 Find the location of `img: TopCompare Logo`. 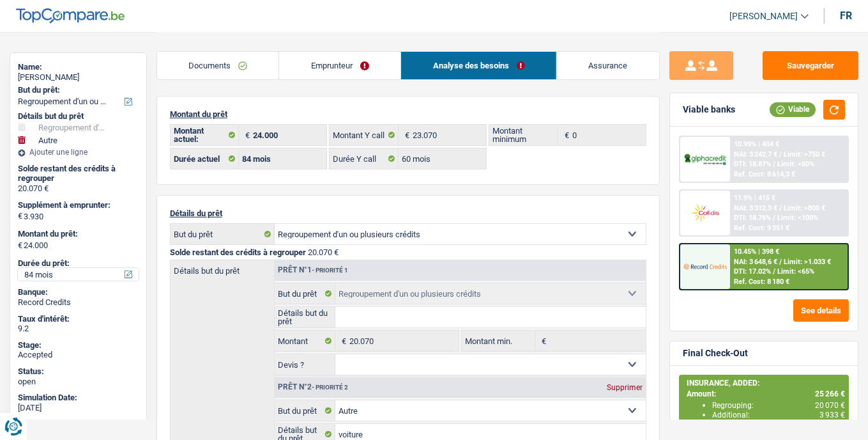

img: TopCompare Logo is located at coordinates (70, 16).